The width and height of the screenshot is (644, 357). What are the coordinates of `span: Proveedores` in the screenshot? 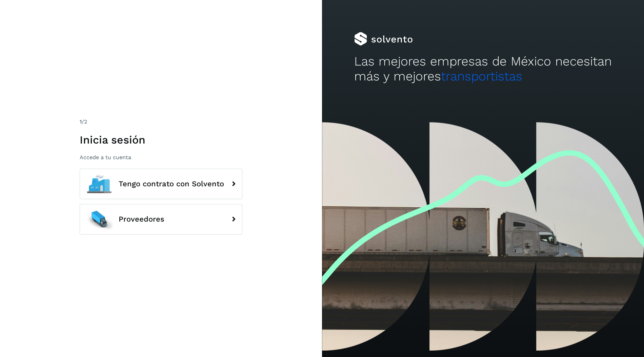 It's located at (141, 220).